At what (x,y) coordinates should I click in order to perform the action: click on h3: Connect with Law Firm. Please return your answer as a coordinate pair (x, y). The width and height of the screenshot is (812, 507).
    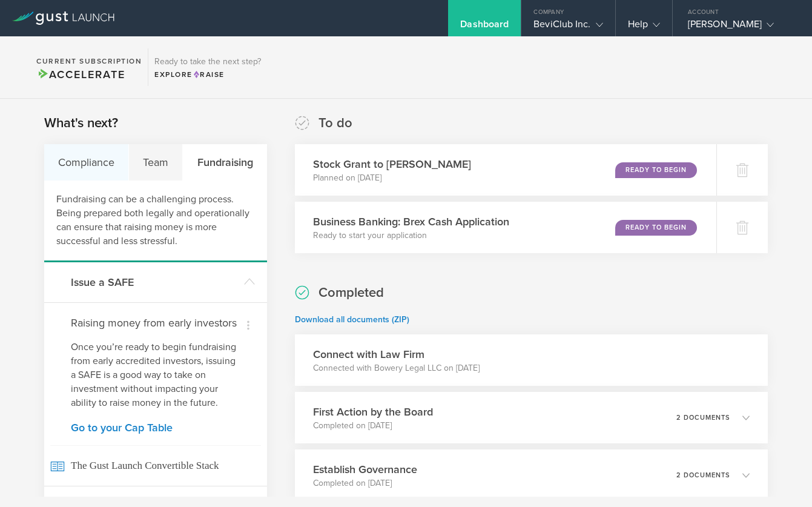
    Looking at the image, I should click on (396, 354).